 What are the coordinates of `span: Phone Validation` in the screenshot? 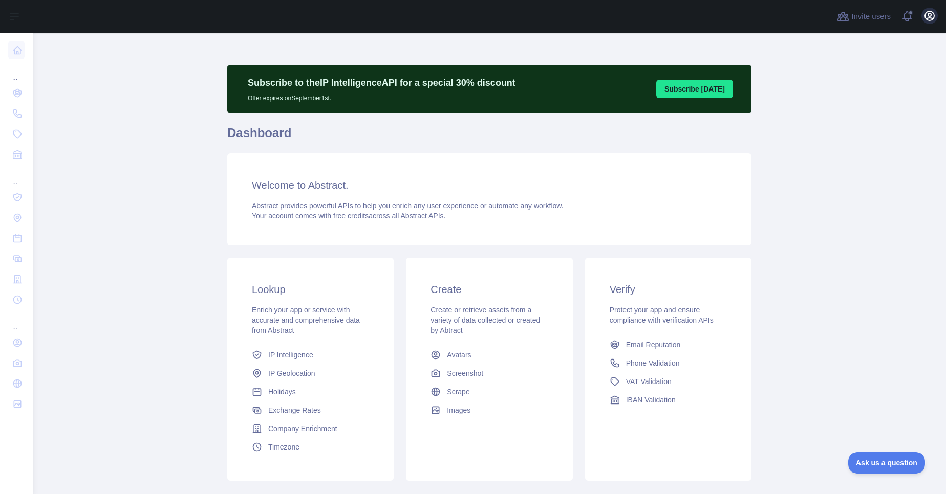 It's located at (653, 363).